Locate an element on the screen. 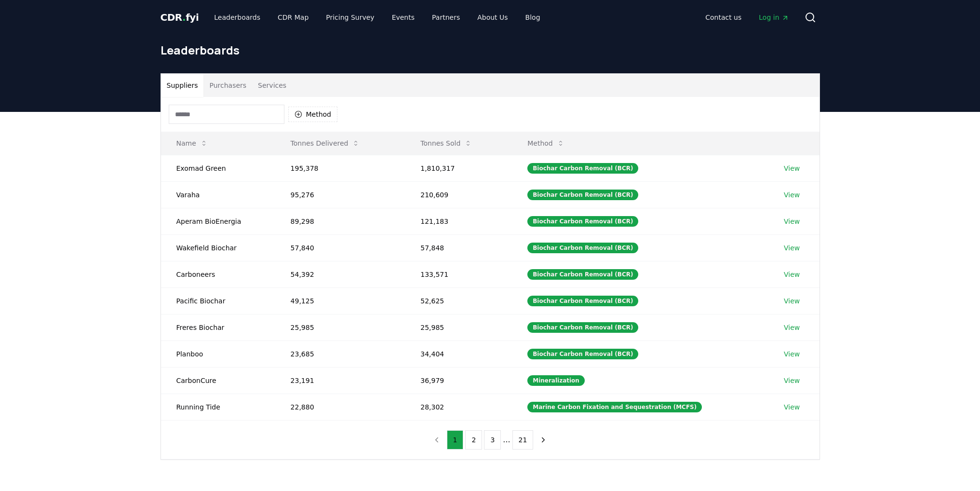 Image resolution: width=980 pixels, height=491 pixels. td: 1,810,317 is located at coordinates (458, 168).